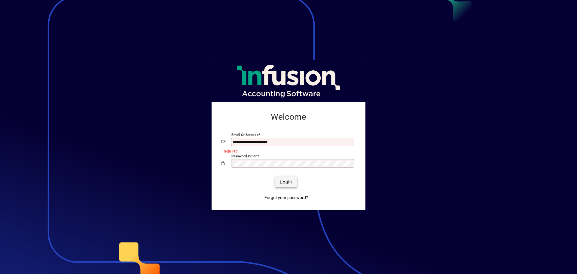  What do you see at coordinates (286, 198) in the screenshot?
I see `a: Forgot your password?` at bounding box center [286, 198].